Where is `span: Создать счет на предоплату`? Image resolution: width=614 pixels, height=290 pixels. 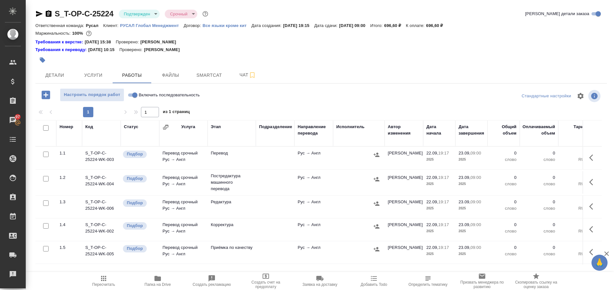 span: Создать счет на предоплату is located at coordinates (266, 285).